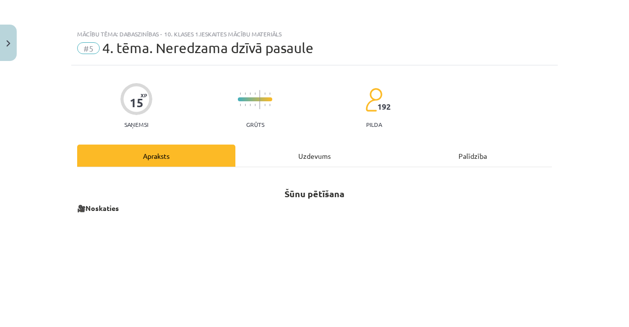 Image resolution: width=629 pixels, height=327 pixels. I want to click on img: icon-close-lesson-0947bae3869378f0d4975bcd49f059093ad1ed9edebbc8119c70593378902aed.svg, so click(8, 43).